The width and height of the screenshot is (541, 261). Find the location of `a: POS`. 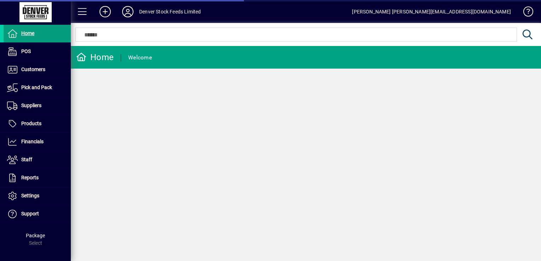

a: POS is located at coordinates (37, 52).